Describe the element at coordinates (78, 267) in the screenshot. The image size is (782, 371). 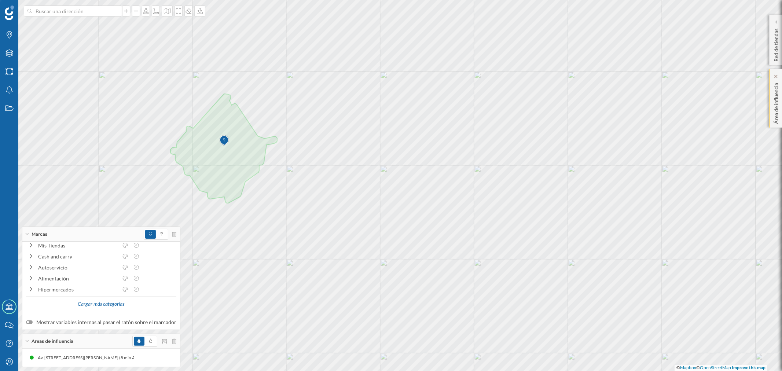
I see `div: Autoservicio` at that location.